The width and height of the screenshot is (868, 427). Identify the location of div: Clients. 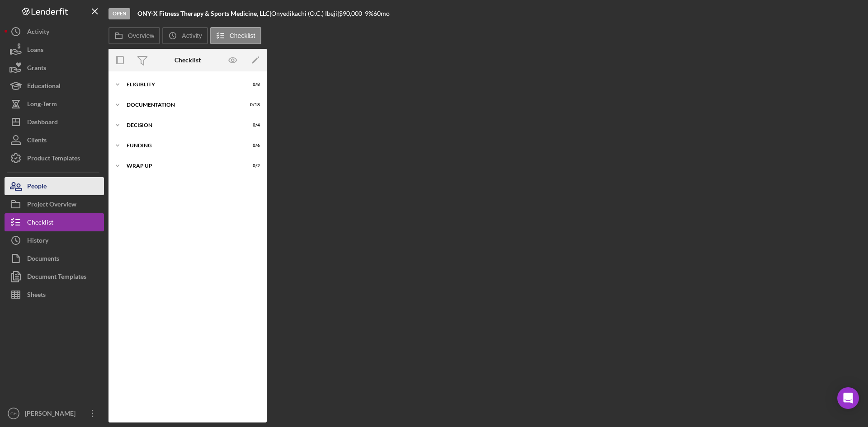
(36, 141).